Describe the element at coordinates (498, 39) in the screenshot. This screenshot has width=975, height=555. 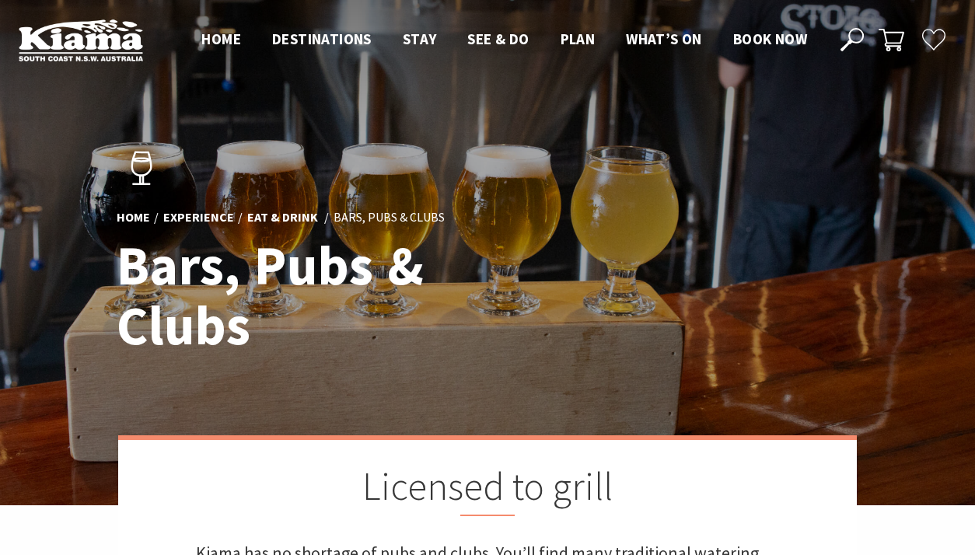
I see `span: See & Do` at that location.